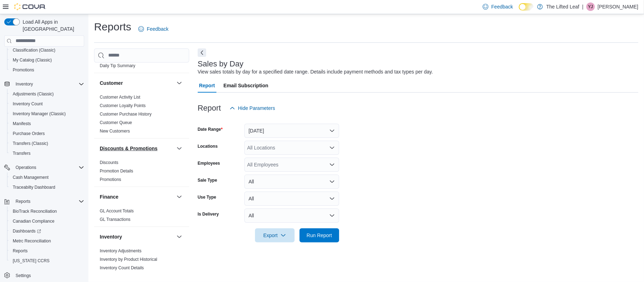 The width and height of the screenshot is (644, 282). I want to click on a: Cash Management, so click(30, 177).